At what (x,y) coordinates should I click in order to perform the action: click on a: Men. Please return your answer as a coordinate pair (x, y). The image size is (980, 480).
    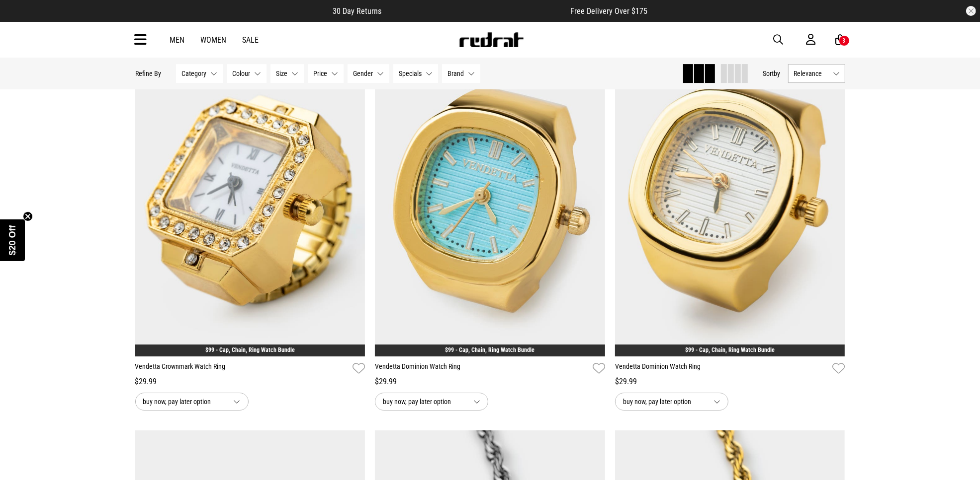
    Looking at the image, I should click on (178, 40).